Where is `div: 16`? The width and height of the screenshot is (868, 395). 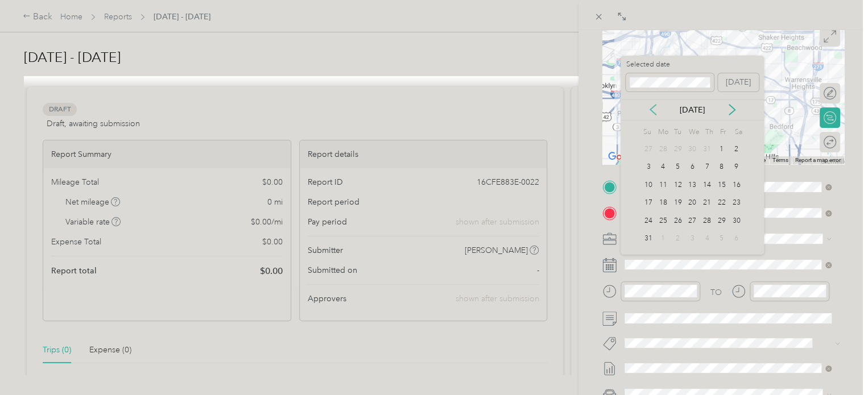 div: 16 is located at coordinates (736, 185).